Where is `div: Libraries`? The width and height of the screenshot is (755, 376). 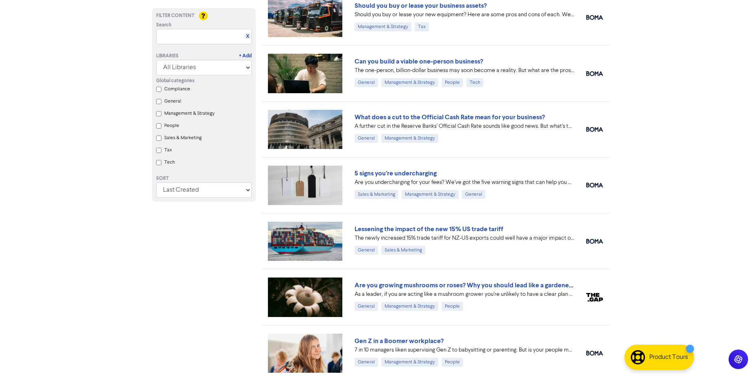
div: Libraries is located at coordinates (167, 56).